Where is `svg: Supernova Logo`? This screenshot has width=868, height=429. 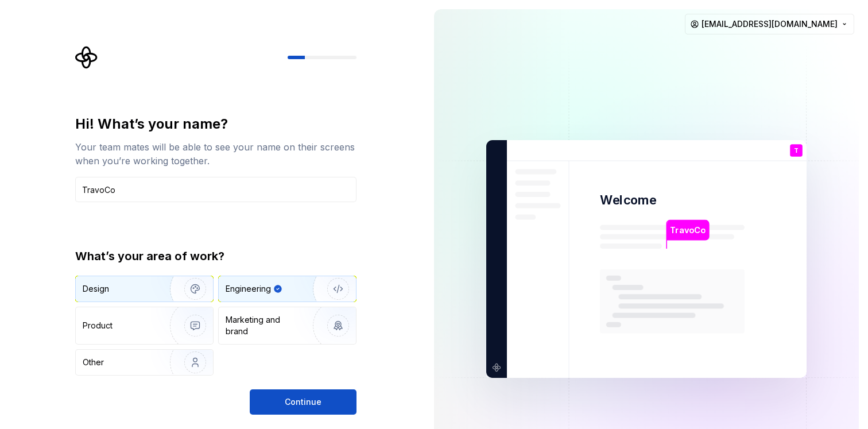 svg: Supernova Logo is located at coordinates (87, 58).